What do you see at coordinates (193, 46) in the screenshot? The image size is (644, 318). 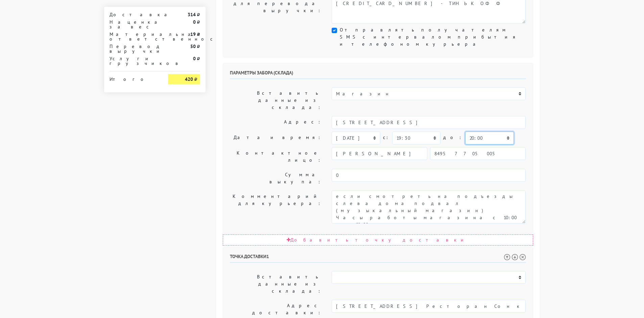 I see `strong: 50` at bounding box center [193, 46].